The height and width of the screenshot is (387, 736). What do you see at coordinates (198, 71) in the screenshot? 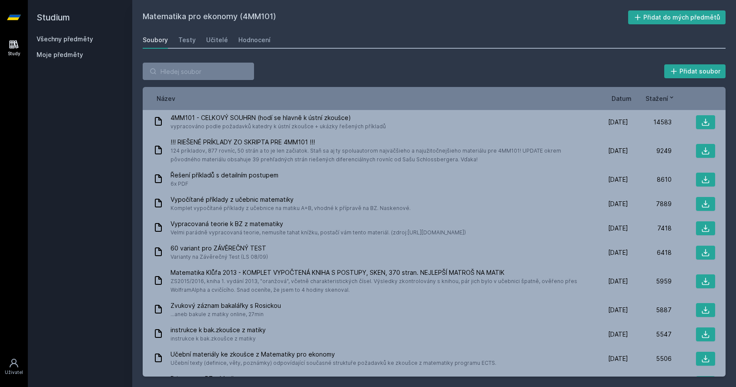
I see `input: Hledej soubor` at bounding box center [198, 71].